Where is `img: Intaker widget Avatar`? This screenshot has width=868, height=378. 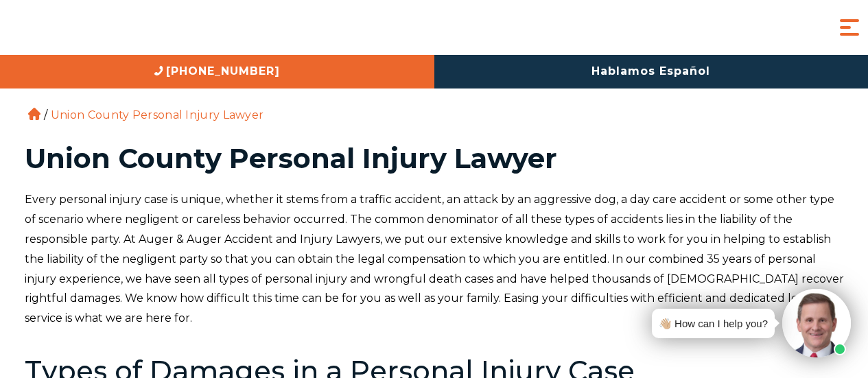
img: Intaker widget Avatar is located at coordinates (817, 323).